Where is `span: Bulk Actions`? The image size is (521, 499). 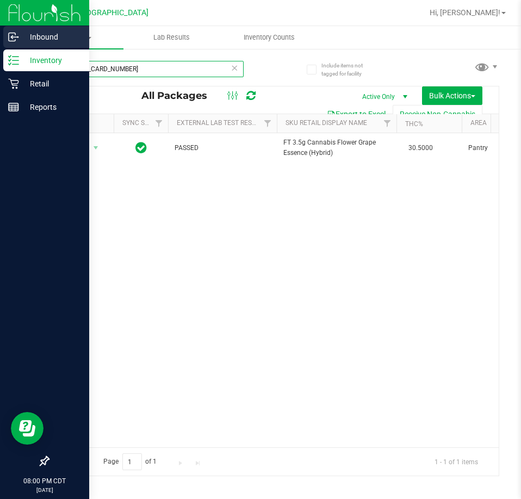
span: Bulk Actions is located at coordinates (452, 96).